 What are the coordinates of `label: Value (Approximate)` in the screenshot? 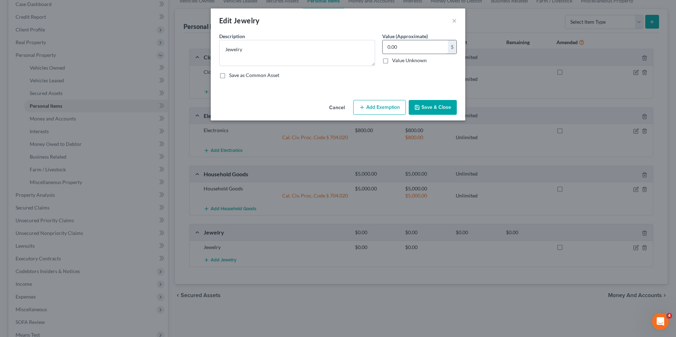 It's located at (405, 36).